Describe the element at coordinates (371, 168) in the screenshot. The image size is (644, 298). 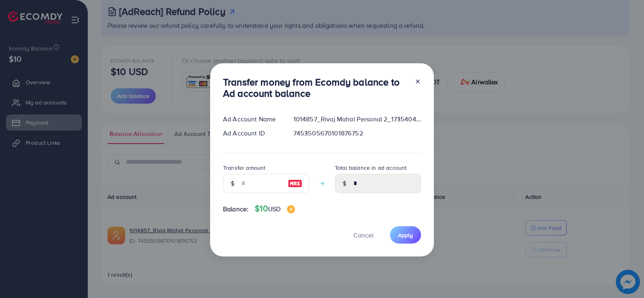
I see `label: Total balance in ad account` at that location.